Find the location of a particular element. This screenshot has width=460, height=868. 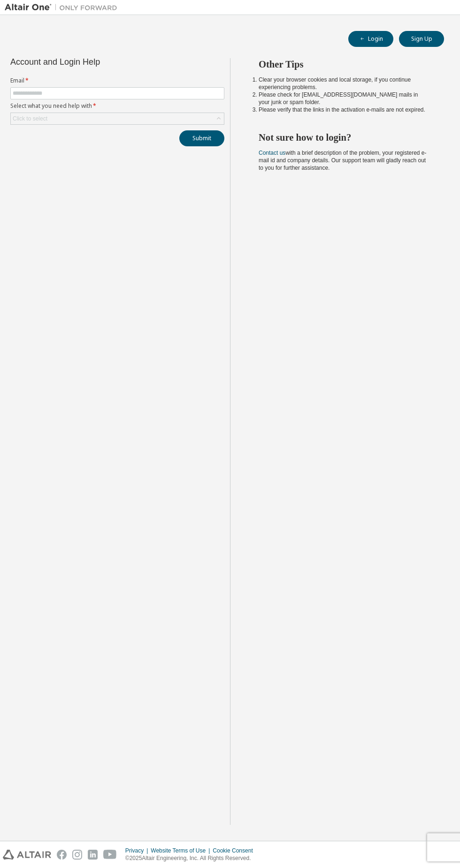

div: Privacy is located at coordinates (138, 851).